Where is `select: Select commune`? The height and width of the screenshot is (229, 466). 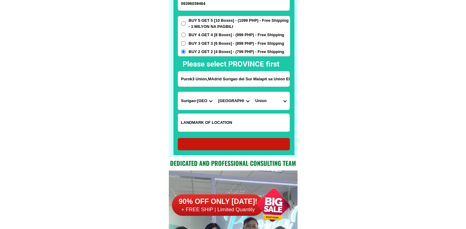
select: Select commune is located at coordinates (270, 101).